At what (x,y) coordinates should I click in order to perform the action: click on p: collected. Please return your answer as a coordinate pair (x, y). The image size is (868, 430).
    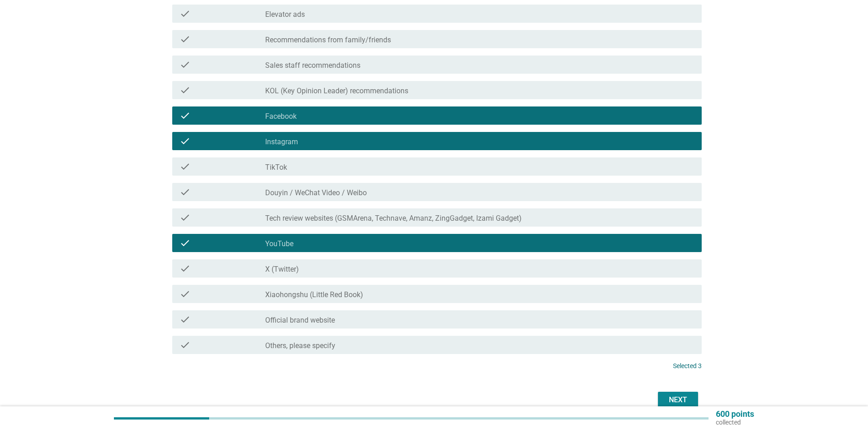
    Looking at the image, I should click on (735, 423).